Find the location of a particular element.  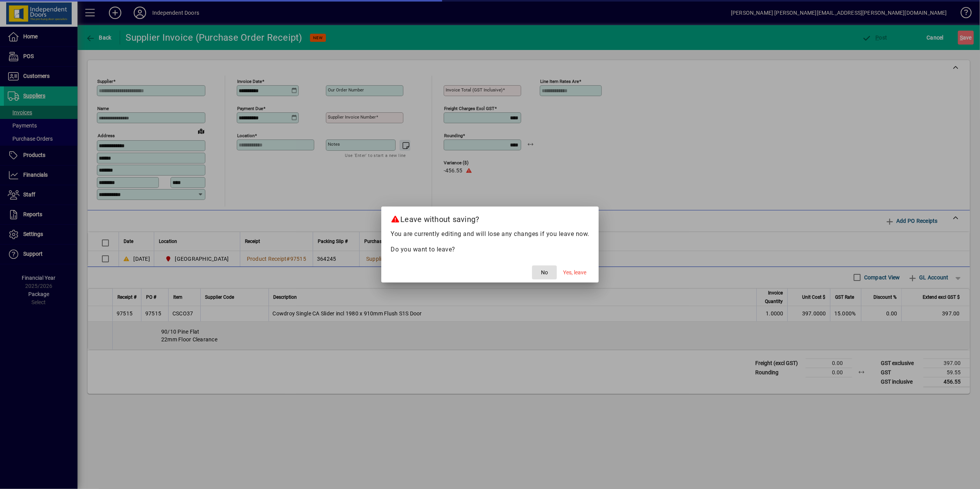

button: Yes, leave is located at coordinates (575, 272).